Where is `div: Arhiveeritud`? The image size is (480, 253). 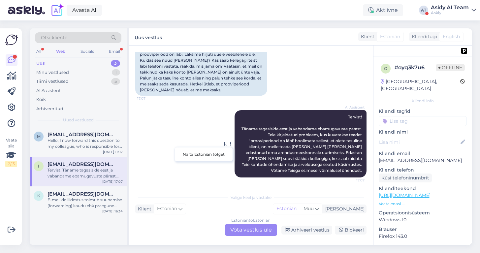 div: Arhiveeritud is located at coordinates (50, 109).